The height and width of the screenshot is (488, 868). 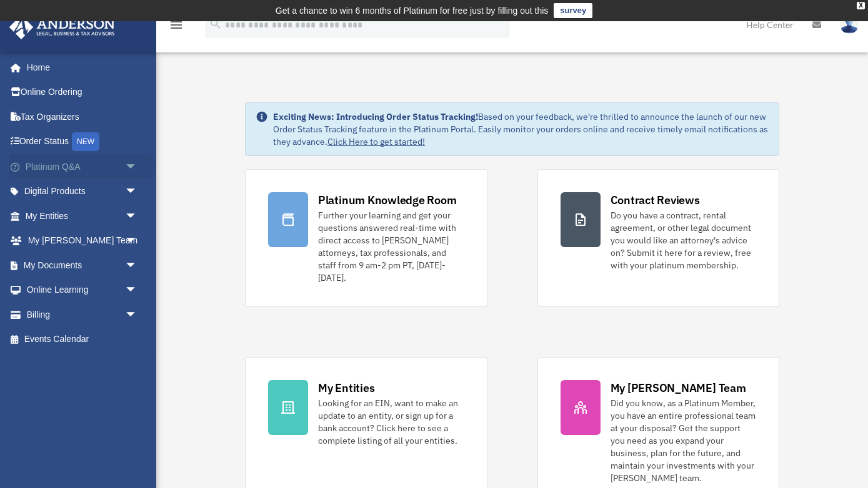 What do you see at coordinates (376, 142) in the screenshot?
I see `a: Click Here to get started!` at bounding box center [376, 142].